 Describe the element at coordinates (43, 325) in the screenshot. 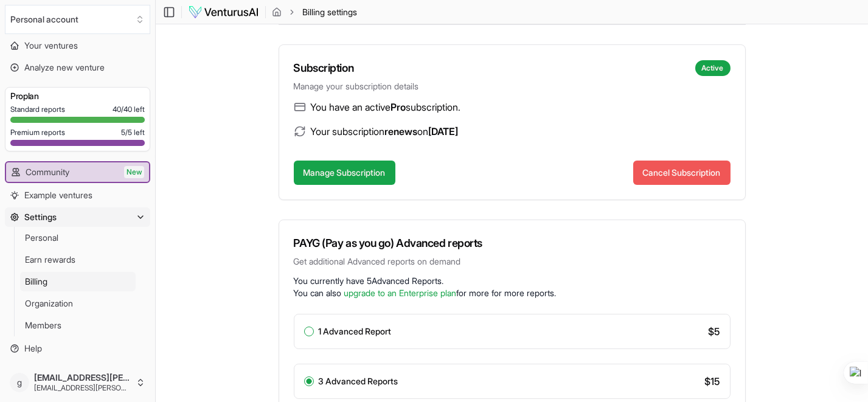

I see `span: Members` at that location.